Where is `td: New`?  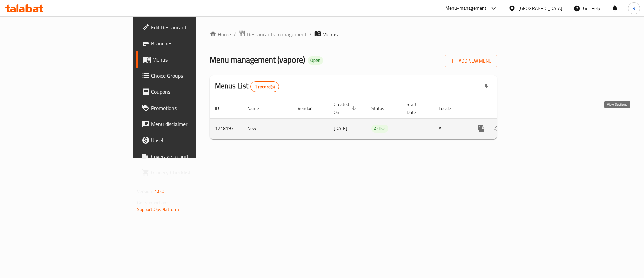 td: New is located at coordinates (267, 128).